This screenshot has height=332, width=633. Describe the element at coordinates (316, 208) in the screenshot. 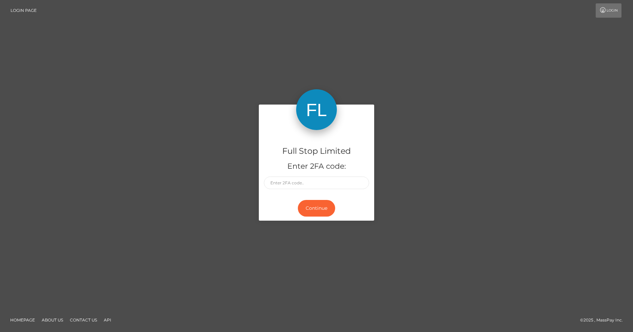

I see `button: Continue` at that location.